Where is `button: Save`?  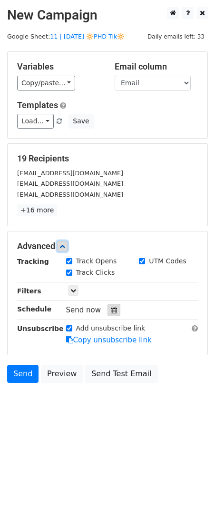
button: Save is located at coordinates (81, 121).